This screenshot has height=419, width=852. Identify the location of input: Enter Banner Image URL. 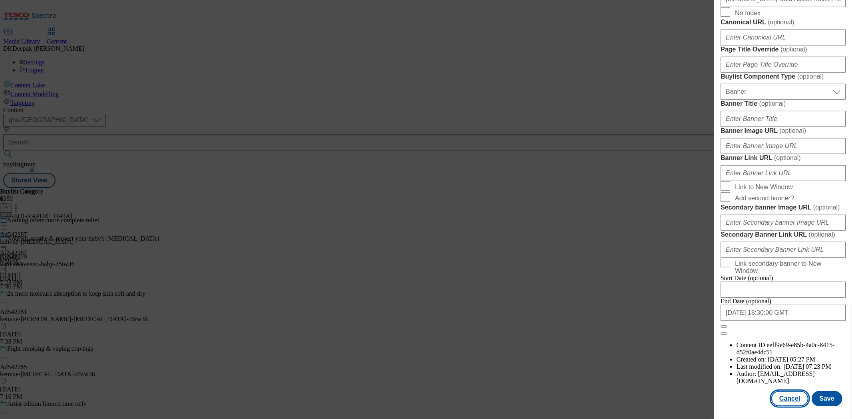
(783, 146).